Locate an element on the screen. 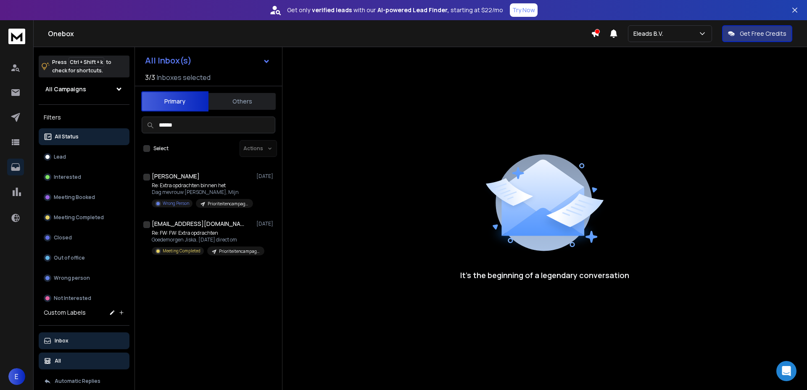 The image size is (807, 390). button: All Campaigns is located at coordinates (84, 89).